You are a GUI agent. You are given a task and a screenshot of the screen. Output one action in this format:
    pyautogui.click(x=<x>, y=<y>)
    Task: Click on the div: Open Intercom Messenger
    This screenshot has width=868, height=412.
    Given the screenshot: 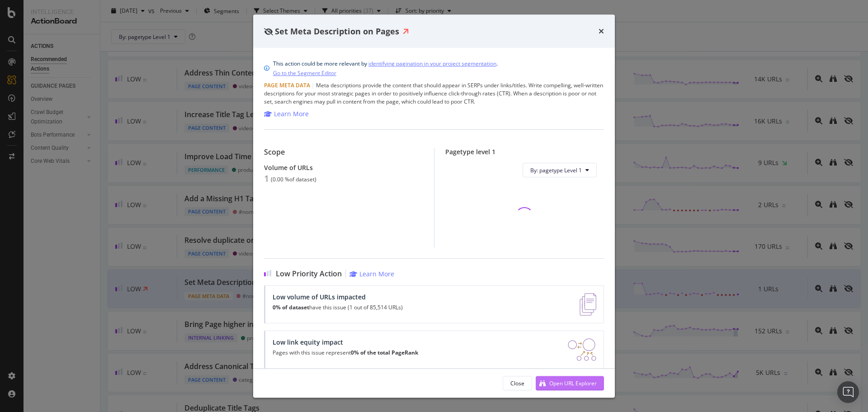 What is the action you would take?
    pyautogui.click(x=848, y=393)
    